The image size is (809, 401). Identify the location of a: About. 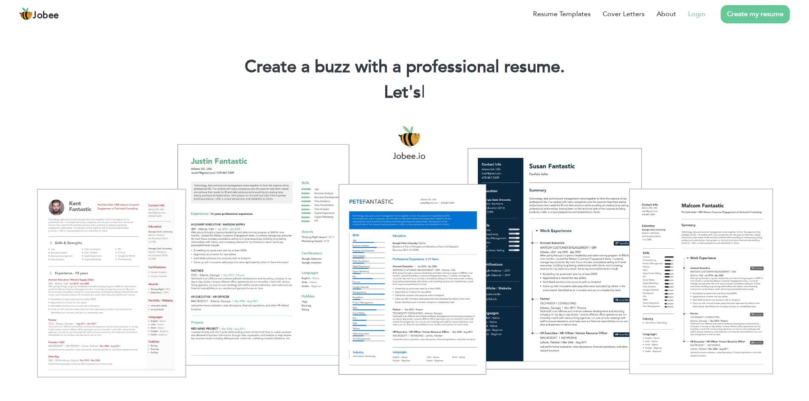
(666, 14).